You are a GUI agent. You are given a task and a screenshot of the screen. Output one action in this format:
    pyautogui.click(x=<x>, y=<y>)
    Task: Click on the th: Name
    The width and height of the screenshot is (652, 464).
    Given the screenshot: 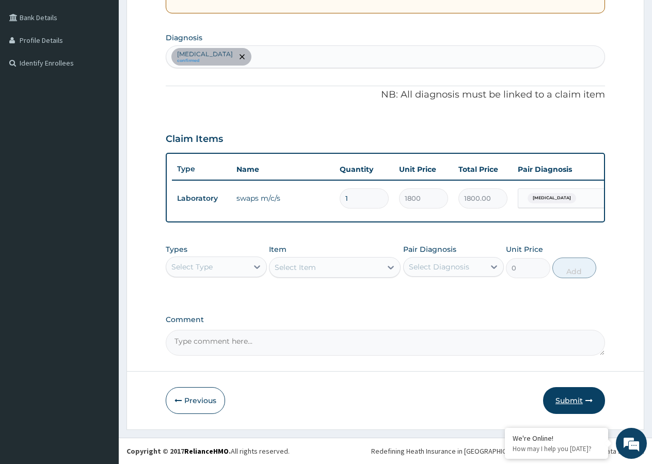 What is the action you would take?
    pyautogui.click(x=283, y=169)
    